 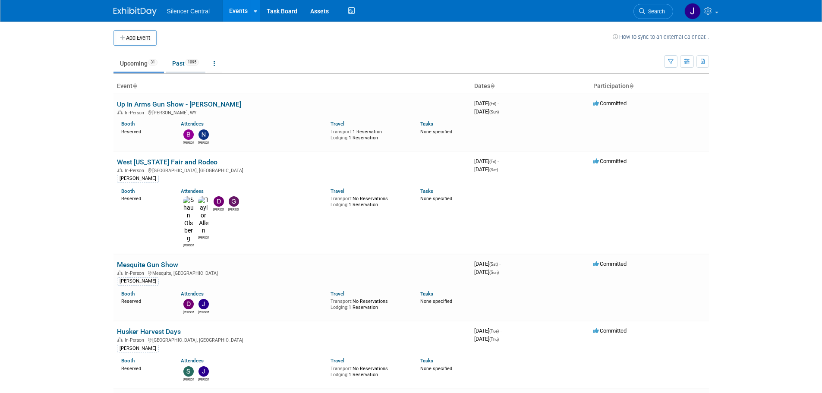 What do you see at coordinates (188, 245) in the screenshot?
I see `div: Shaun Olsberg` at bounding box center [188, 245].